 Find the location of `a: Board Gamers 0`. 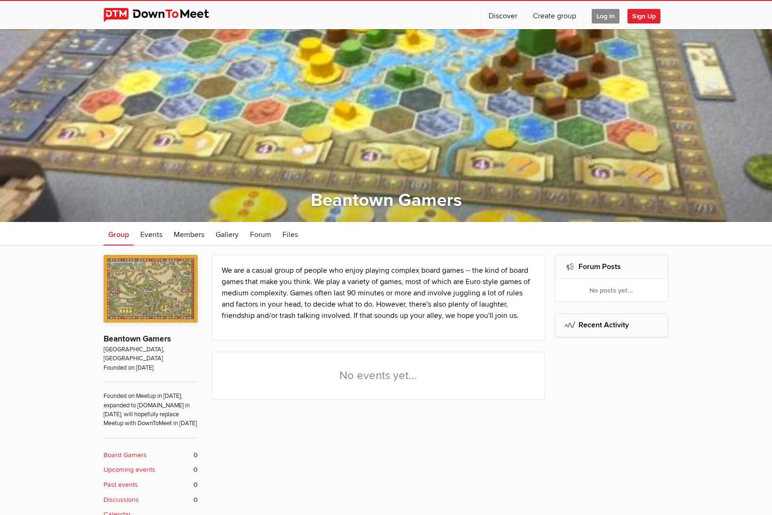

a: Board Gamers 0 is located at coordinates (151, 456).